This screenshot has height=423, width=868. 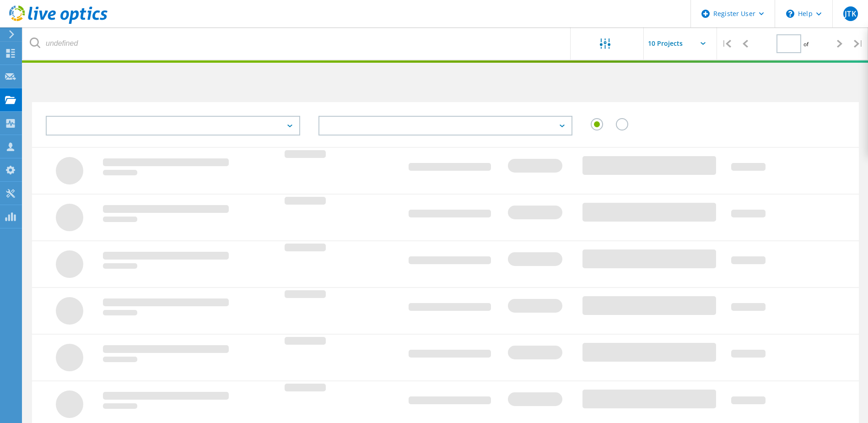 What do you see at coordinates (297, 44) in the screenshot?
I see `input: undefined` at bounding box center [297, 44].